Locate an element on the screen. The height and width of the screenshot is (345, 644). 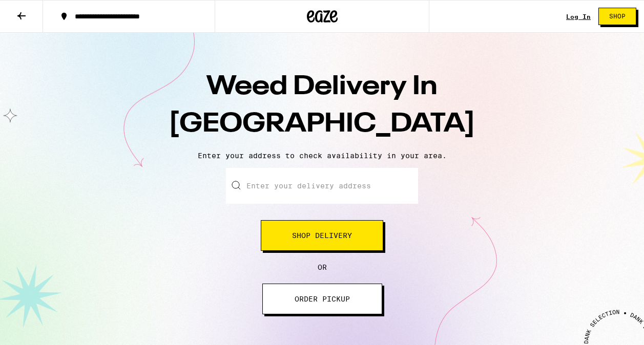
a: ORDER PICKUP is located at coordinates (322, 299).